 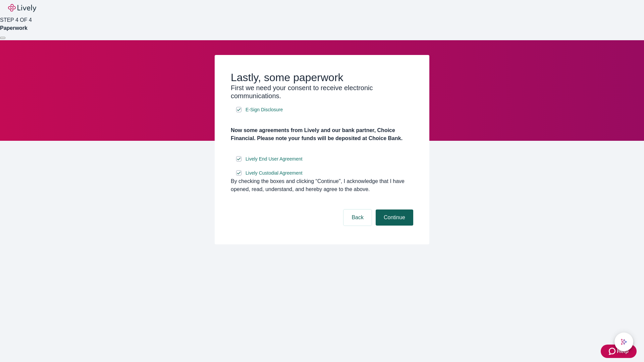 What do you see at coordinates (394, 217) in the screenshot?
I see `button: Continue` at bounding box center [394, 217].